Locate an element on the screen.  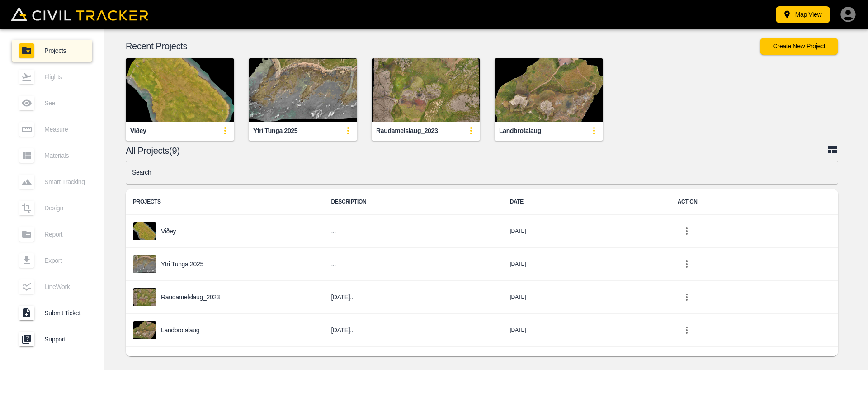
p: Raudamelslaug_2023 is located at coordinates (190, 297).